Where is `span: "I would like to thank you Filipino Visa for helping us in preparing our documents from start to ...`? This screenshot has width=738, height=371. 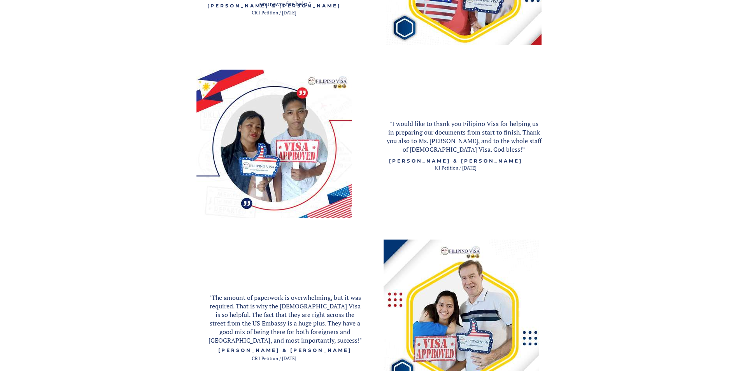 span: "I would like to thank you Filipino Visa for helping us in preparing our documents from start to ... is located at coordinates (464, 136).